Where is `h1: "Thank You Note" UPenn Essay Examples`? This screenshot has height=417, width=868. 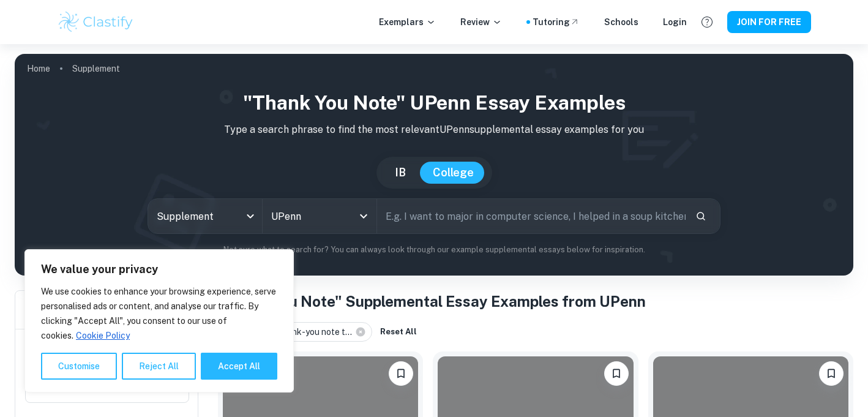
h1: "Thank You Note" UPenn Essay Examples is located at coordinates (434, 103).